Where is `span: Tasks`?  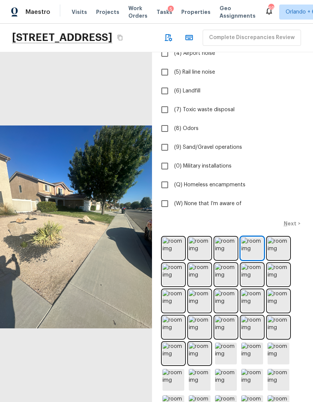
span: Tasks is located at coordinates (164, 12).